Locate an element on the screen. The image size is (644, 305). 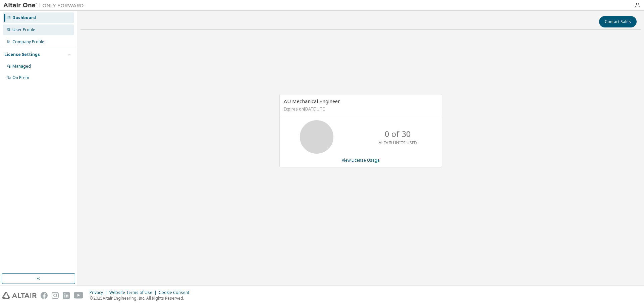
p: © 2025 Altair Engineering, Inc. All Rights Reserved. is located at coordinates (141, 298).